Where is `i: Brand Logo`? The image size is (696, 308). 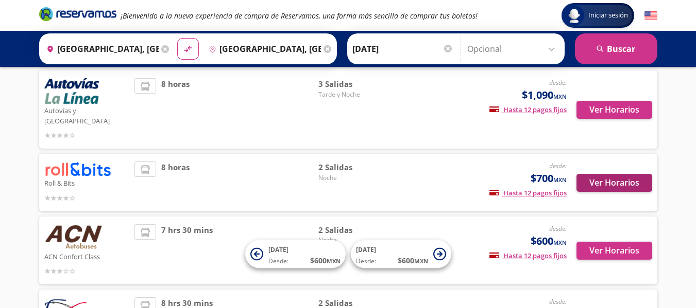
i: Brand Logo is located at coordinates (78, 14).